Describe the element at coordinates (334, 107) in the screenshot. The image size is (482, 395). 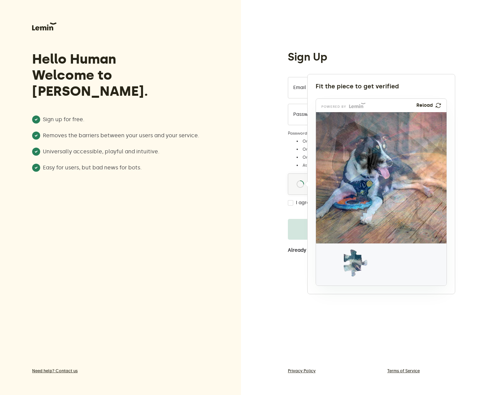
I see `p: powered by` at that location.